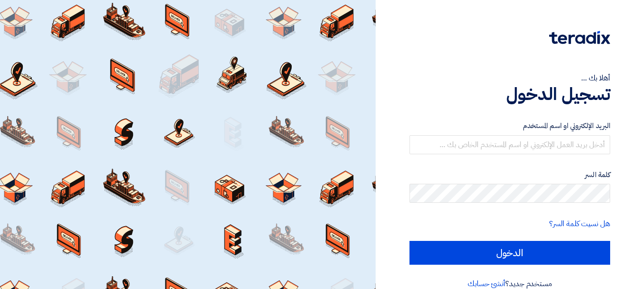 The width and height of the screenshot is (644, 289). Describe the element at coordinates (510, 94) in the screenshot. I see `h1: تسجيل الدخول` at that location.